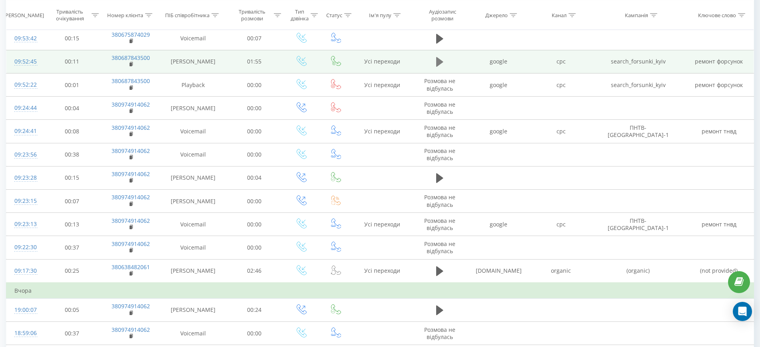  What do you see at coordinates (25, 131) in the screenshot?
I see `div: 09:24:41` at bounding box center [25, 131].